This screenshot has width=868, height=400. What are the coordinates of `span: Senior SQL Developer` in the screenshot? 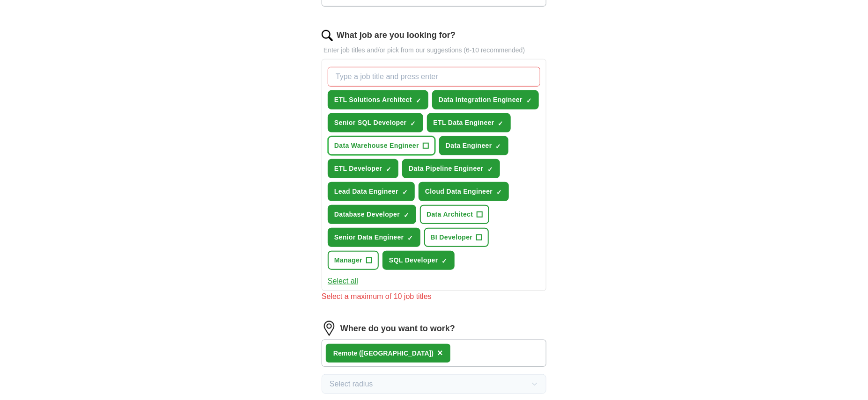 It's located at (370, 123).